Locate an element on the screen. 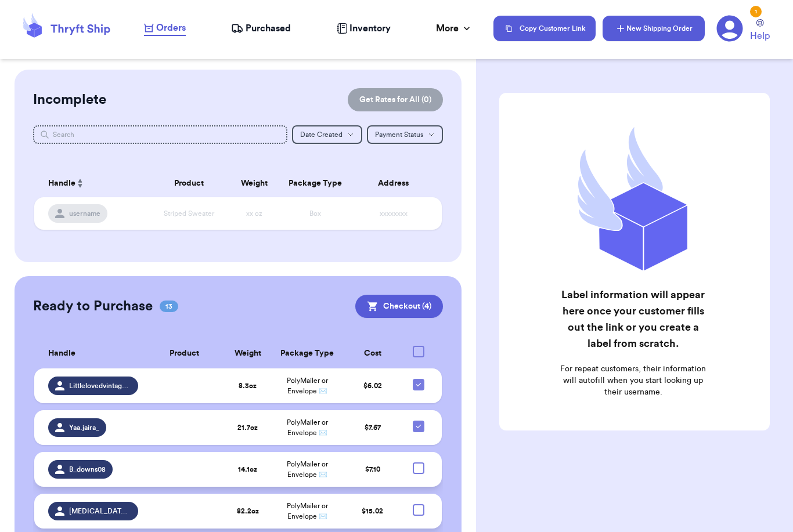 The image size is (793, 532). span: Payment Status is located at coordinates (399, 135).